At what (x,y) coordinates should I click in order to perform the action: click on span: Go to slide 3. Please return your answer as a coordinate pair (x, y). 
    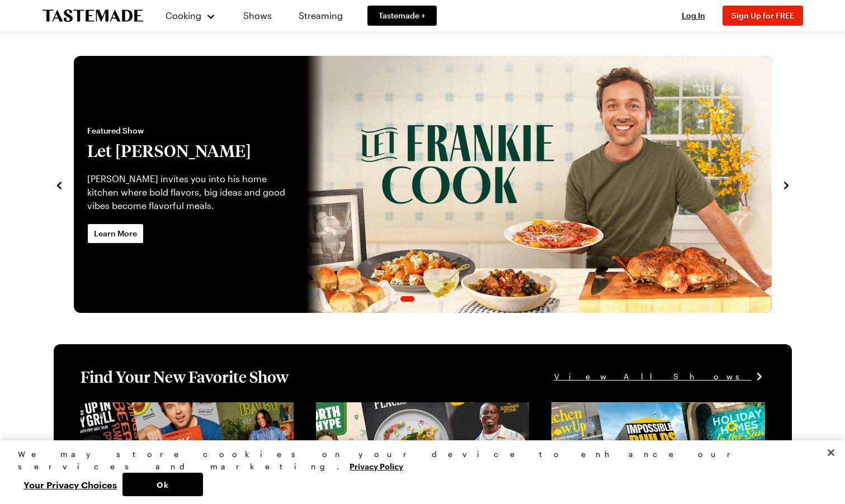
    Looking at the image, I should click on (421, 299).